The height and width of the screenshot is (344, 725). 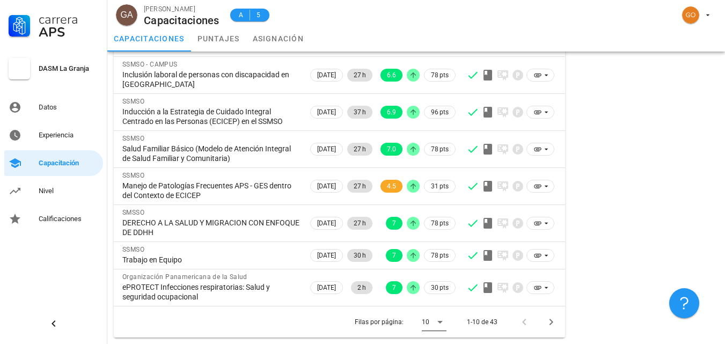 What do you see at coordinates (211, 292) in the screenshot?
I see `div: ePROTECT Infecciones respiratorias: Salud y seguridad ocupacional` at bounding box center [211, 292].